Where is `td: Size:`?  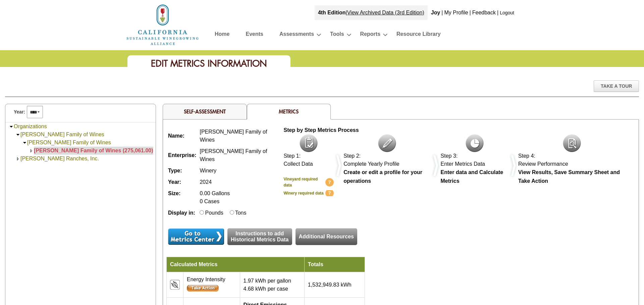 td: Size: is located at coordinates (182, 197).